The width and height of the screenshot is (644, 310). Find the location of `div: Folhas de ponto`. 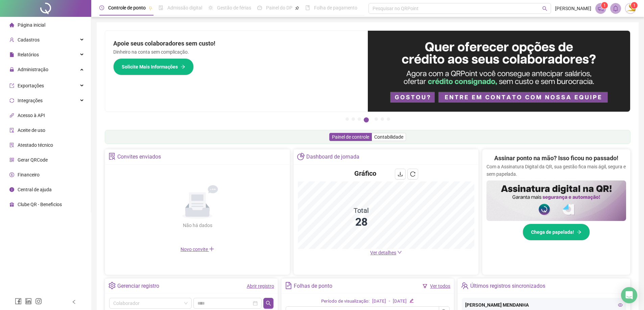

div: Folhas de ponto is located at coordinates (313, 286).